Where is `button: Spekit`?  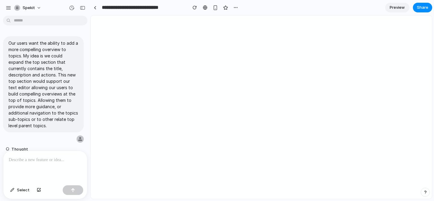
button: Spekit is located at coordinates (28, 8).